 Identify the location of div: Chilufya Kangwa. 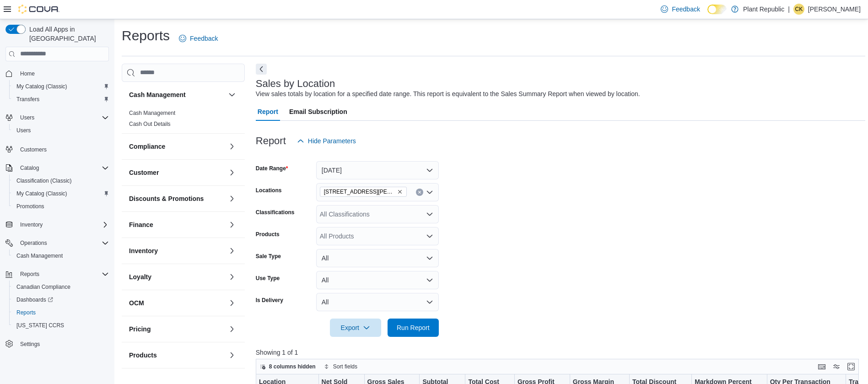
(799, 9).